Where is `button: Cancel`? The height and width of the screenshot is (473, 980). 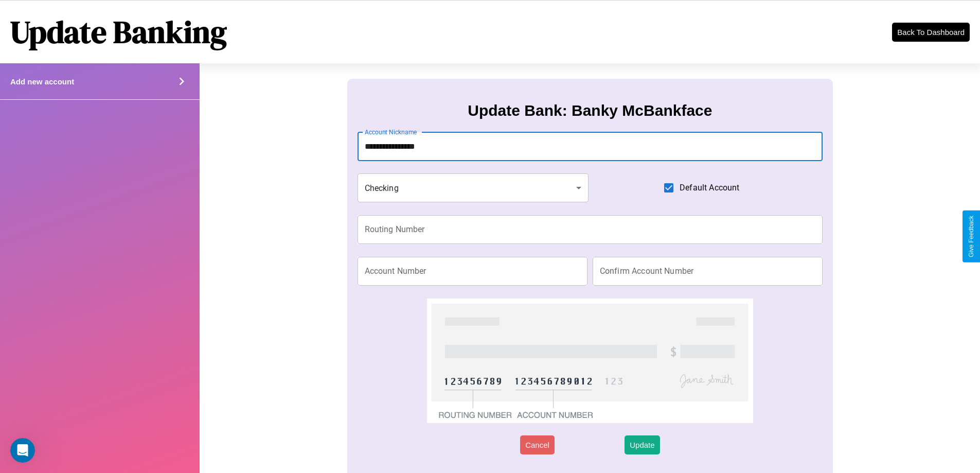 button: Cancel is located at coordinates (537, 445).